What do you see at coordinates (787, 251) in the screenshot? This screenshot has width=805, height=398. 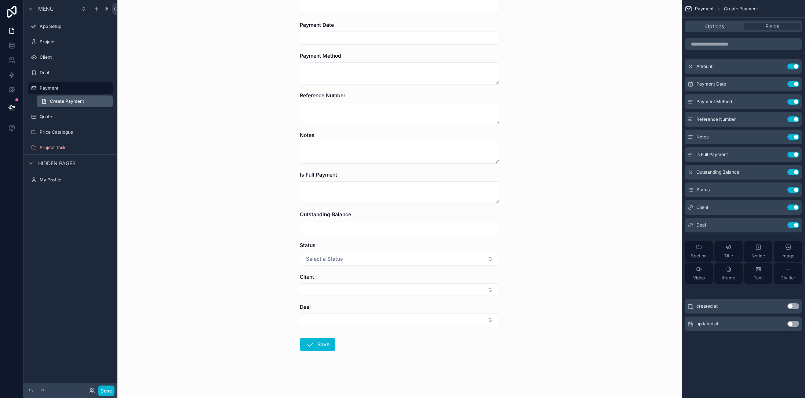 I see `button: Image` at bounding box center [787, 251].